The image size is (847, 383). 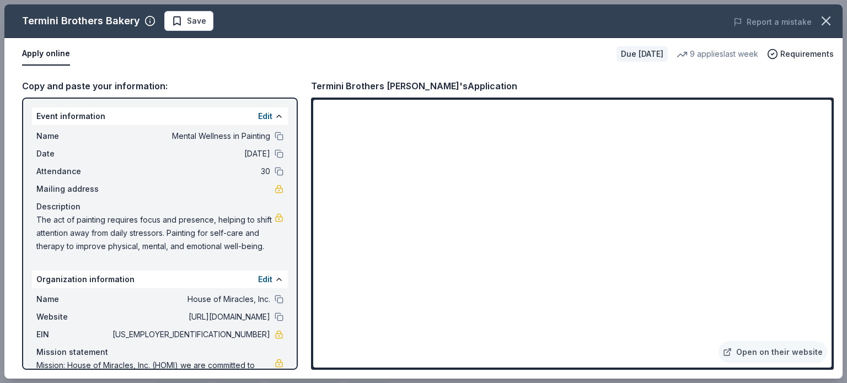 What do you see at coordinates (73, 317) in the screenshot?
I see `span: Website` at bounding box center [73, 317].